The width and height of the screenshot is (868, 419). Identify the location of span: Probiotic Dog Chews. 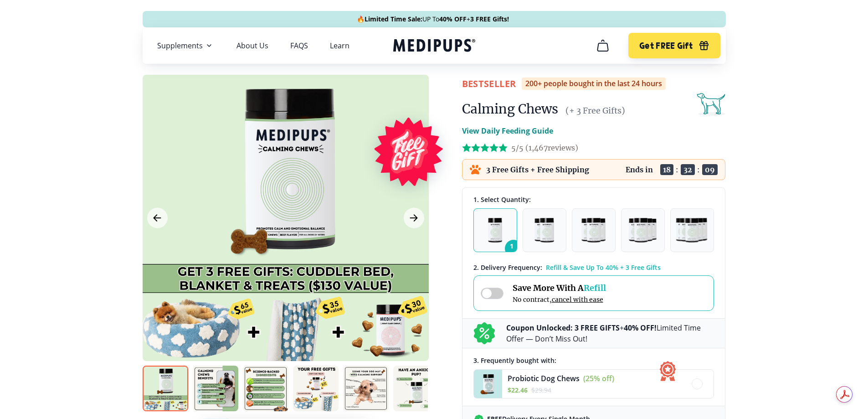
(543, 378).